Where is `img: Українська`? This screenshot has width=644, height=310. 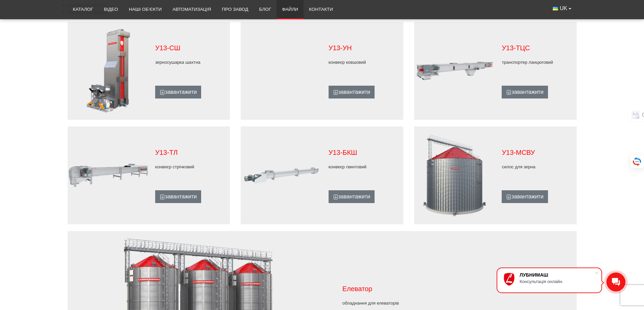 img: Українська is located at coordinates (555, 9).